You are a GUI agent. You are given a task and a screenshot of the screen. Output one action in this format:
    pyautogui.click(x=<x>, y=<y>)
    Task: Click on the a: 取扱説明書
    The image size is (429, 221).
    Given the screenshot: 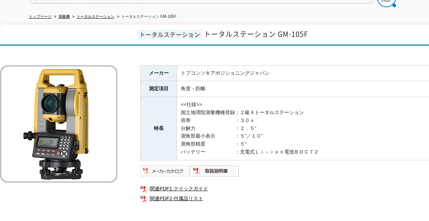 What is the action you would take?
    pyautogui.click(x=214, y=172)
    